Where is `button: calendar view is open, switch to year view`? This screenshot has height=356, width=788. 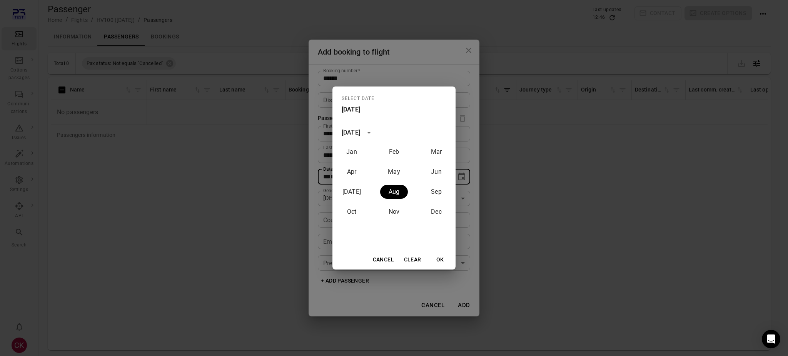
button: calendar view is open, switch to year view is located at coordinates (369, 133).